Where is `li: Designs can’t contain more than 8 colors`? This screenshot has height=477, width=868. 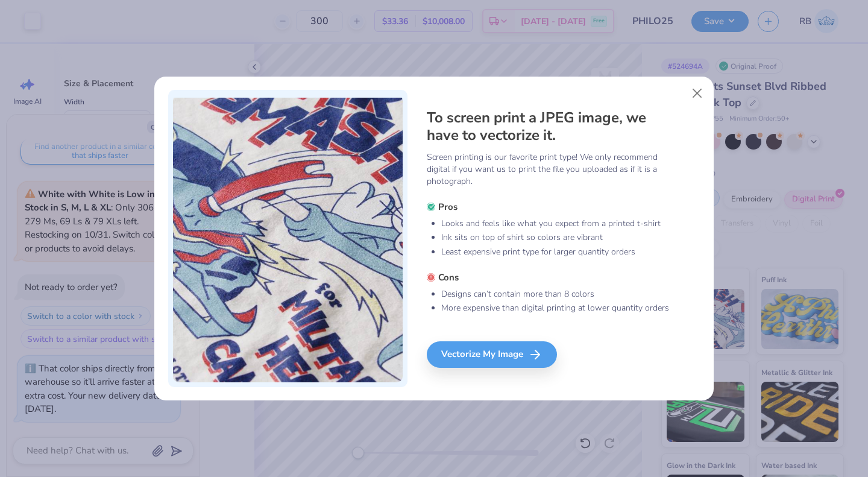 li: Designs can’t contain more than 8 colors is located at coordinates (556, 294).